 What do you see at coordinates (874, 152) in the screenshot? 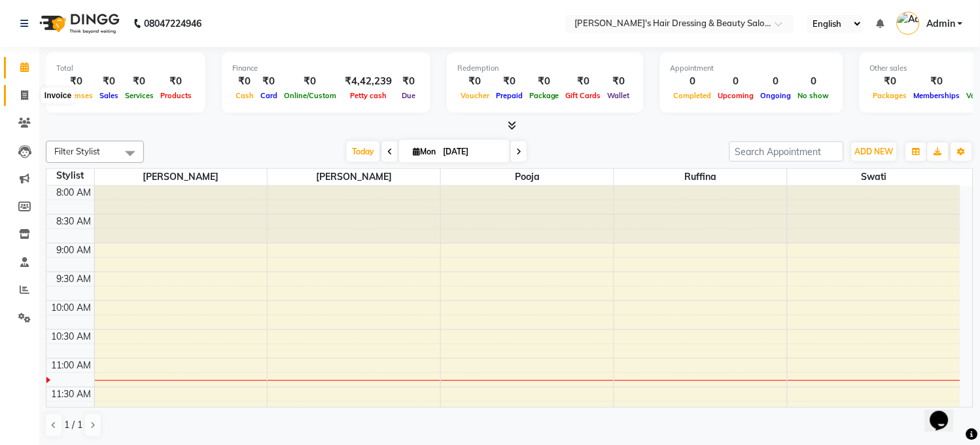
I see `button: ADD NEW` at bounding box center [874, 152].